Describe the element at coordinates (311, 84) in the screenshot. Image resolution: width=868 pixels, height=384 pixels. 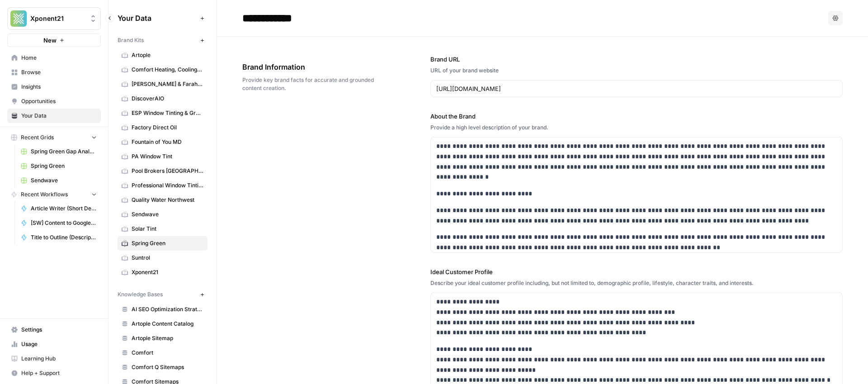
I see `span: Provide key brand facts for accurate and grounded content creation.` at that location.